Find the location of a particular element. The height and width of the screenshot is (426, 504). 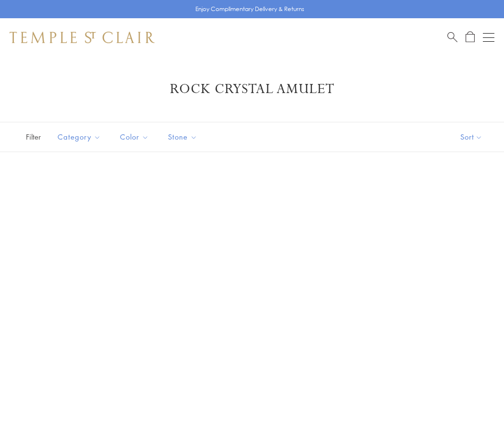

p: Enjoy Complimentary Delivery & Returns is located at coordinates (249, 9).